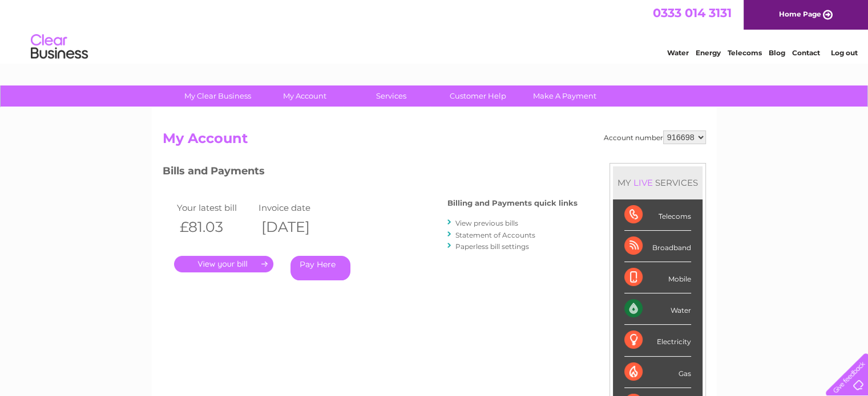  What do you see at coordinates (370, 173) in the screenshot?
I see `h3: Bills and Payments` at bounding box center [370, 173].